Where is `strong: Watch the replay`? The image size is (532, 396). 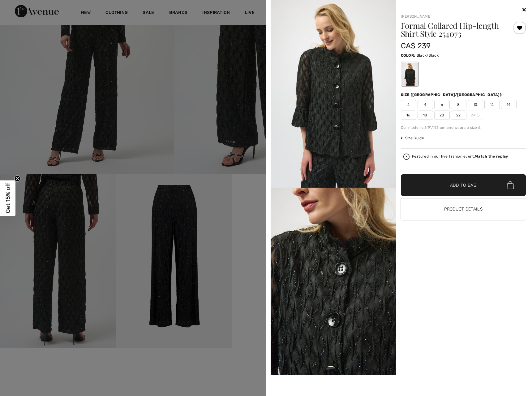
strong: Watch the replay is located at coordinates (492, 156).